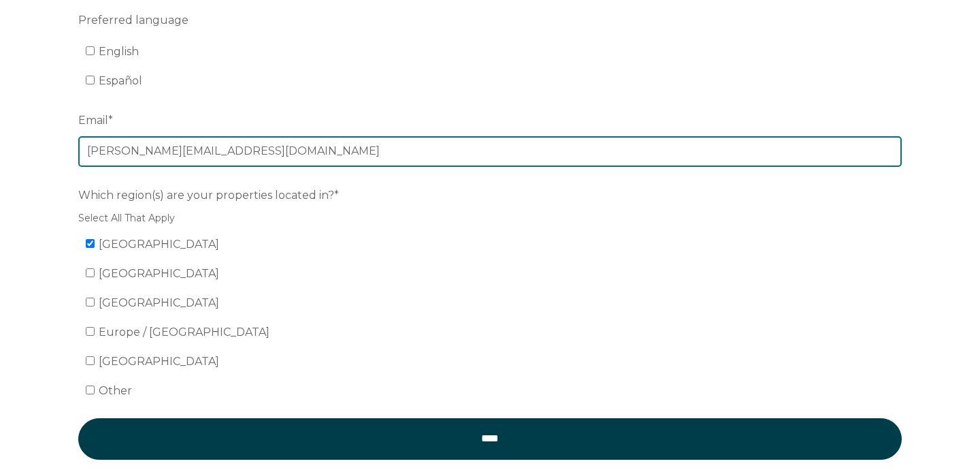 Image resolution: width=980 pixels, height=470 pixels. What do you see at coordinates (90, 79) in the screenshot?
I see `input: Español` at bounding box center [90, 79].